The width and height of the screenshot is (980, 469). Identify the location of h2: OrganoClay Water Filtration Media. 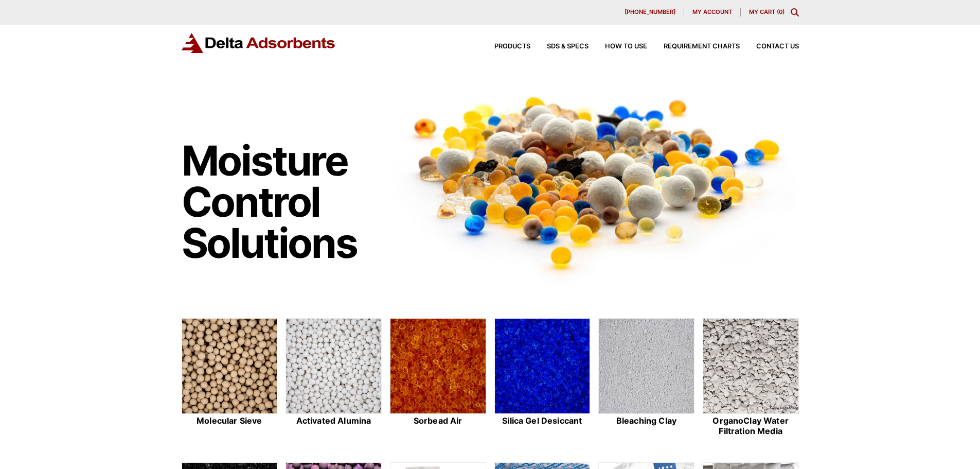
(751, 425).